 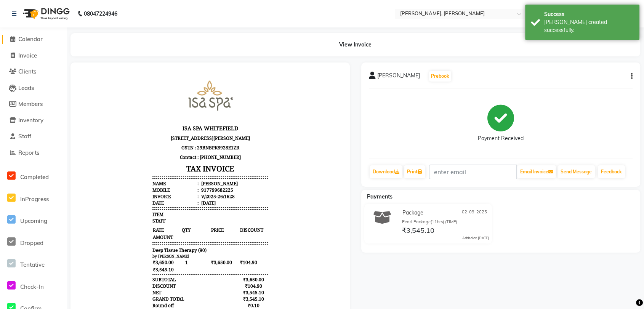 What do you see at coordinates (33, 88) in the screenshot?
I see `a: Leads` at bounding box center [33, 88].